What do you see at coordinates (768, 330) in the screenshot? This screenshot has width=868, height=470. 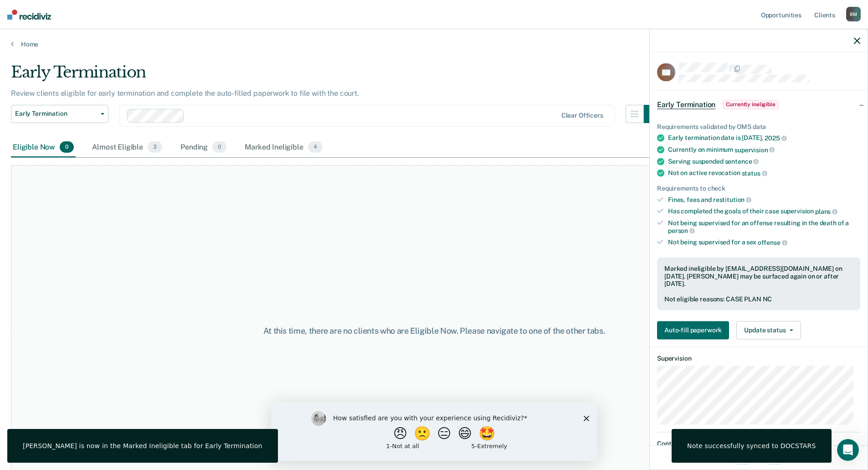 I see `button: Update status` at bounding box center [768, 330].